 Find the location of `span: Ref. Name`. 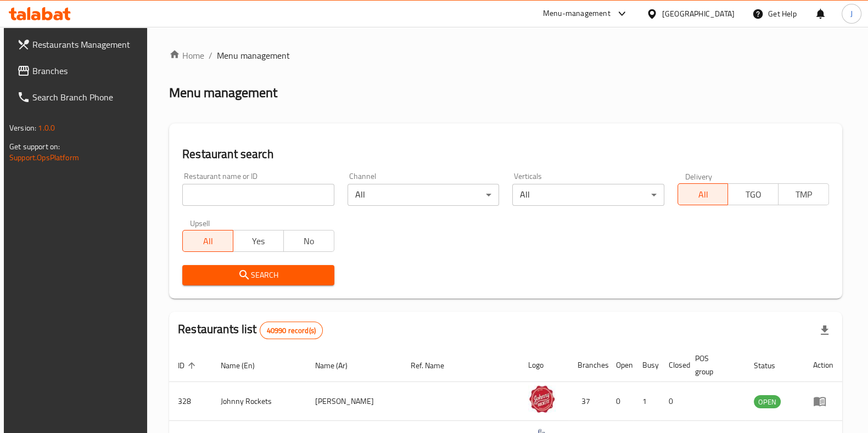

span: Ref. Name is located at coordinates (434, 366).